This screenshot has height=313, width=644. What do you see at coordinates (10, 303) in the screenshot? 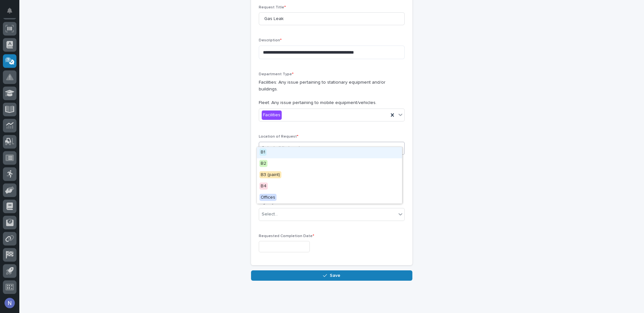
I see `button: users-avatar` at bounding box center [10, 303].